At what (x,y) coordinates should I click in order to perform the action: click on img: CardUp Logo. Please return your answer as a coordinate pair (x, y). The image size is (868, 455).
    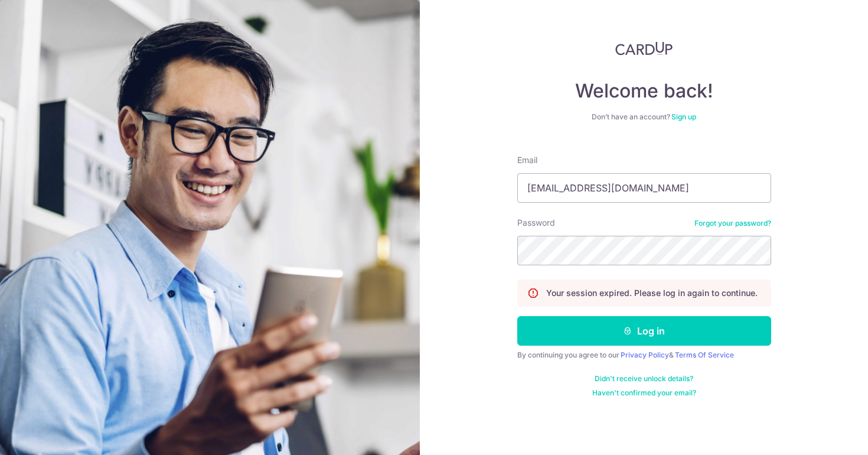
    Looking at the image, I should click on (644, 48).